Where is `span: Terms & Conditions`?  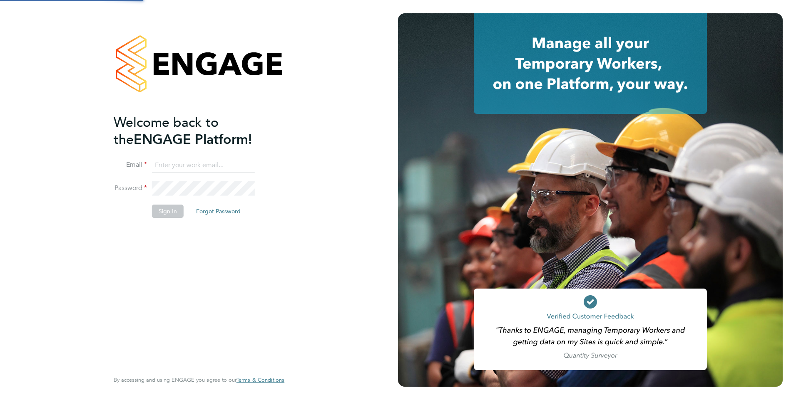
span: Terms & Conditions is located at coordinates (260, 380).